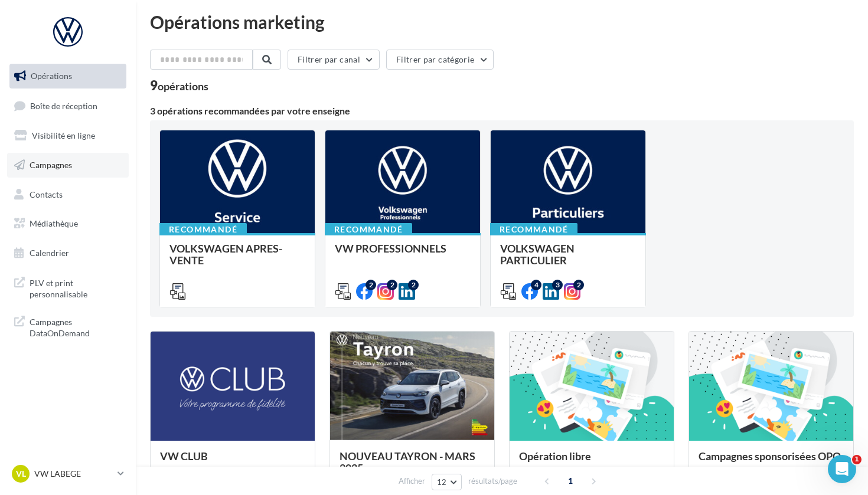 This screenshot has height=495, width=868. I want to click on span: VL, so click(20, 474).